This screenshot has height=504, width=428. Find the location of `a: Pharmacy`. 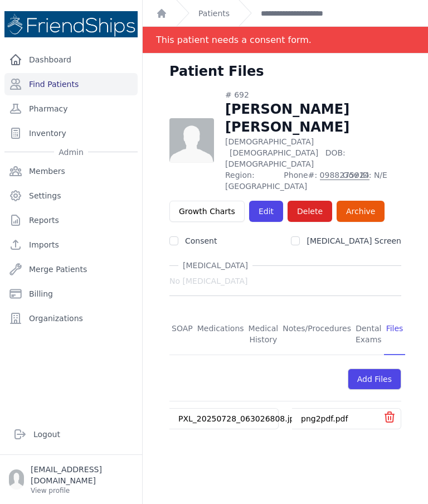

a: Pharmacy is located at coordinates (71, 109).